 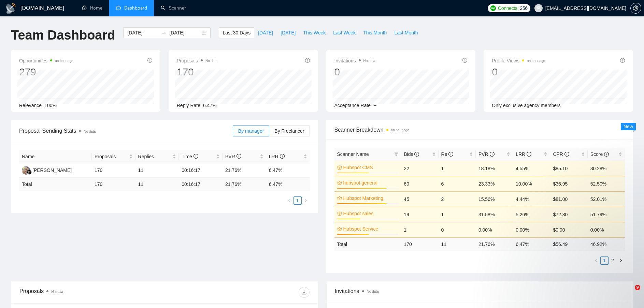 I want to click on span: CPR, so click(x=561, y=154).